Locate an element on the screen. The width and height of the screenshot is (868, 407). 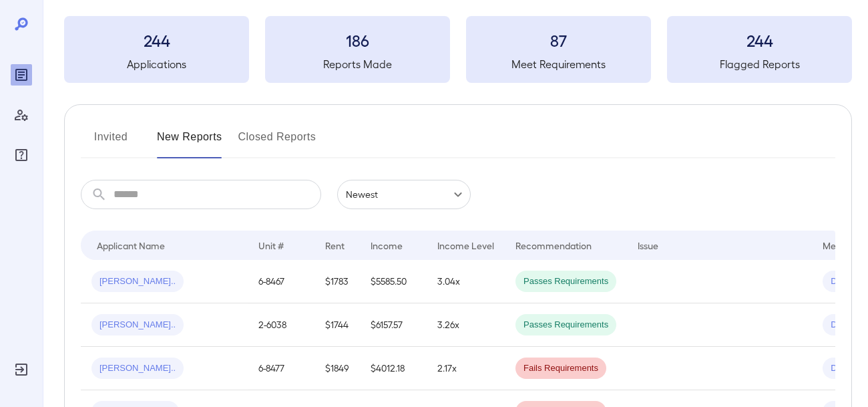
summary: 244Applications186Reports Made87Meet Requirements244Flagged Reports is located at coordinates (458, 49).